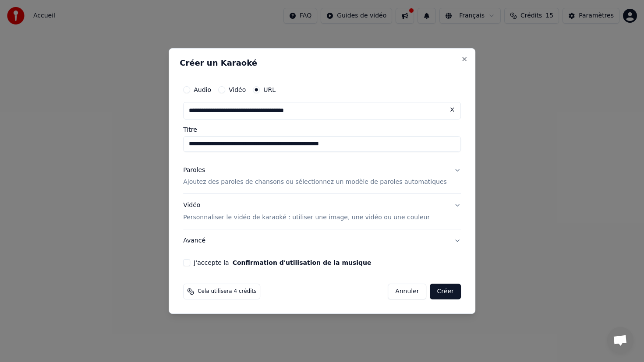 This screenshot has height=362, width=644. Describe the element at coordinates (227, 292) in the screenshot. I see `span: Cela utilisera 4 crédits` at that location.